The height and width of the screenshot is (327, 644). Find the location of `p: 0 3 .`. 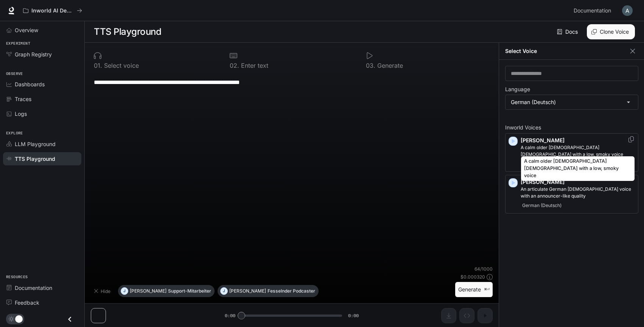

p: 0 3 . is located at coordinates (371, 65).